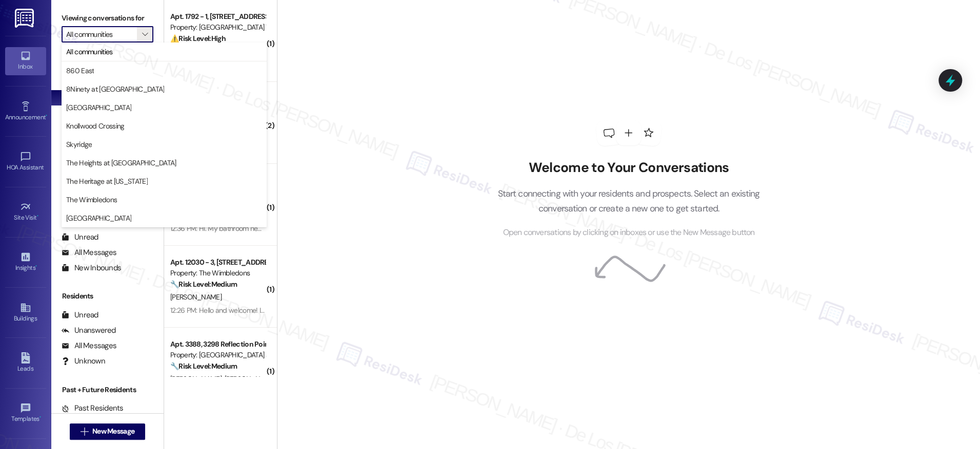 This screenshot has width=980, height=449. Describe the element at coordinates (89, 52) in the screenshot. I see `span: All communities` at that location.